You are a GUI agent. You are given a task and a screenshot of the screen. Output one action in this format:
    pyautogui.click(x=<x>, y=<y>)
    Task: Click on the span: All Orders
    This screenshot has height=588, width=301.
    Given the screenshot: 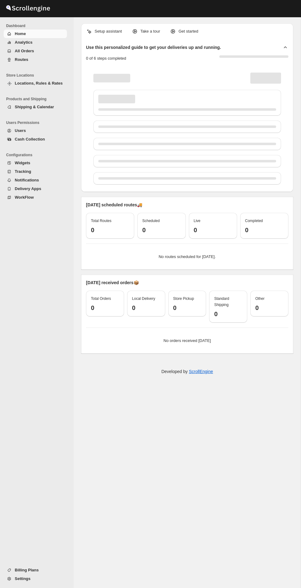 What is the action you would take?
    pyautogui.click(x=24, y=51)
    